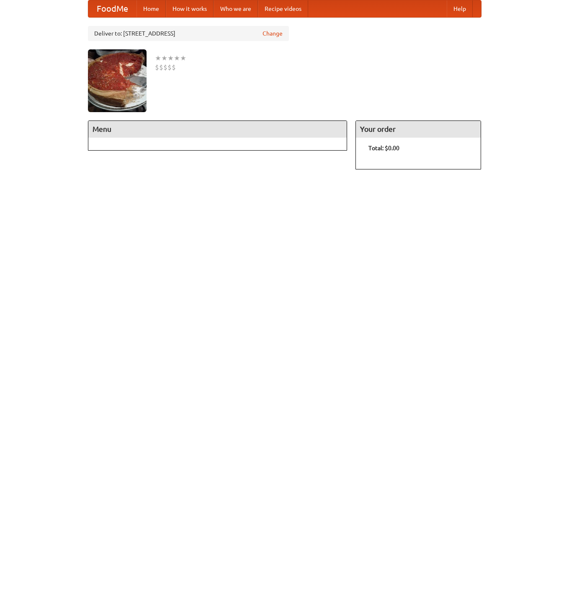  I want to click on a: Recipe videos, so click(283, 9).